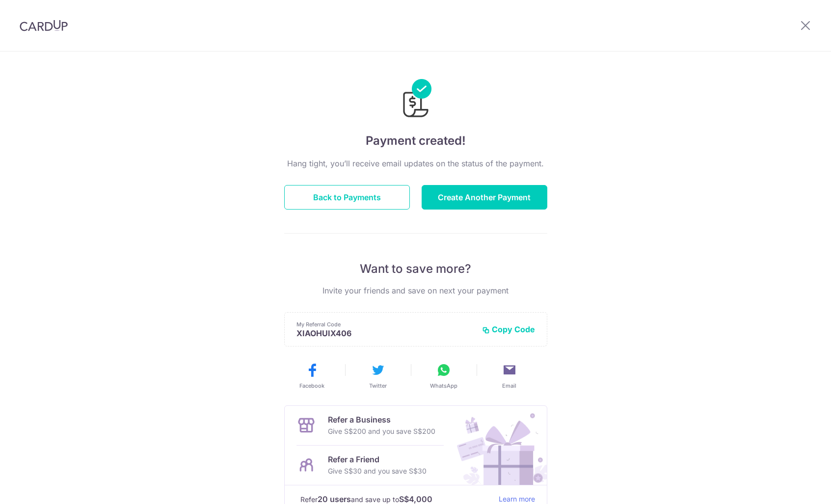 The image size is (831, 504). What do you see at coordinates (416, 99) in the screenshot?
I see `img: Payments` at bounding box center [416, 99].